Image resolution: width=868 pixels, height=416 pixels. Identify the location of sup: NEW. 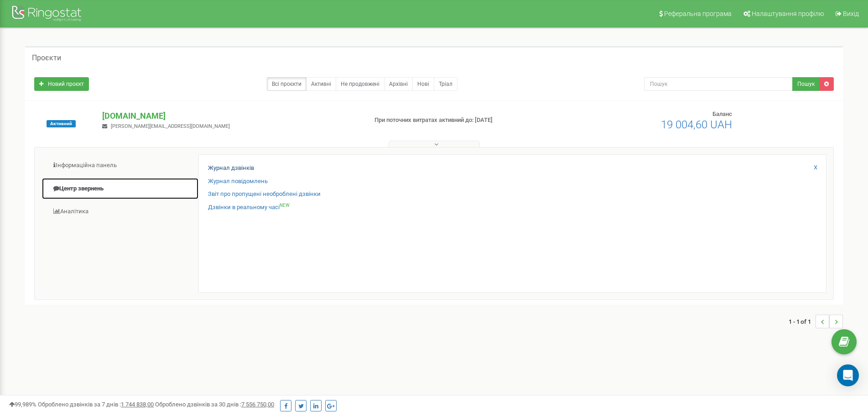
(285, 205).